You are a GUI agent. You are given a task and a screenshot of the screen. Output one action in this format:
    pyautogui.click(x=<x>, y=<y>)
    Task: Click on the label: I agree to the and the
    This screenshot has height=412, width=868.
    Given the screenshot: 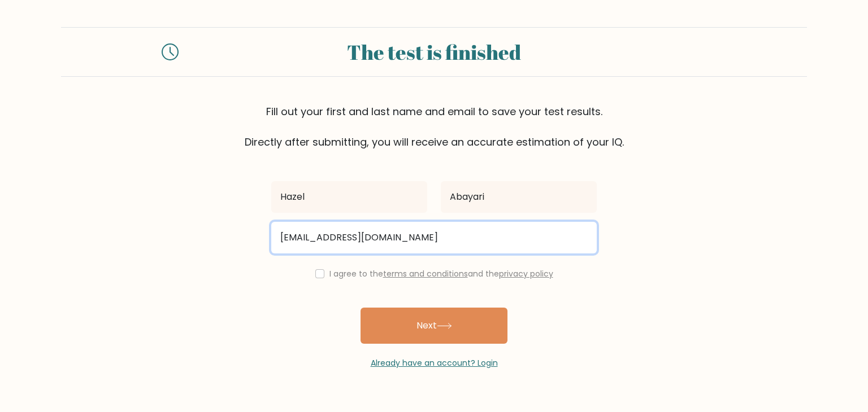 What is the action you would take?
    pyautogui.click(x=441, y=274)
    